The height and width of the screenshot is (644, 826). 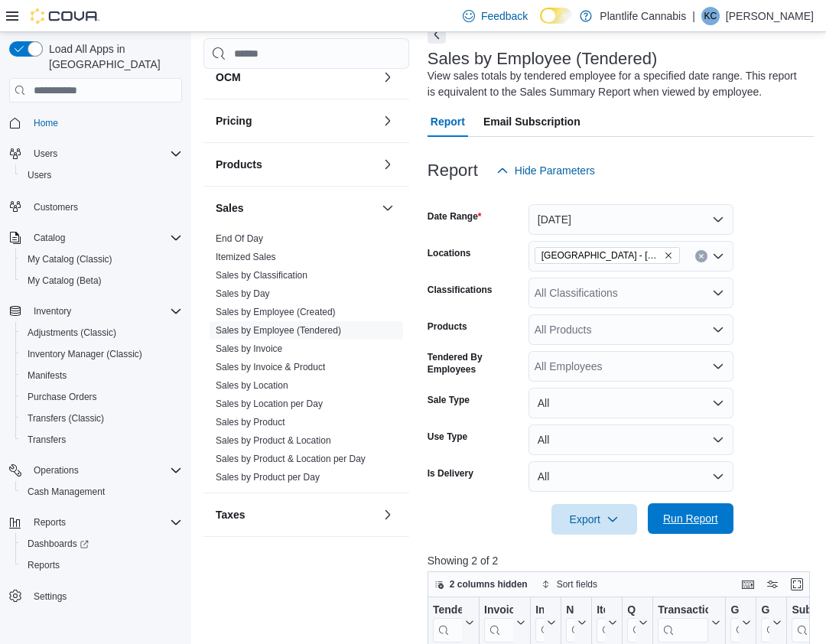 I want to click on button: Settings, so click(x=96, y=596).